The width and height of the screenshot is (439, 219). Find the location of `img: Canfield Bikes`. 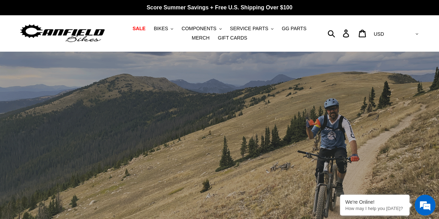

img: Canfield Bikes is located at coordinates (63, 33).